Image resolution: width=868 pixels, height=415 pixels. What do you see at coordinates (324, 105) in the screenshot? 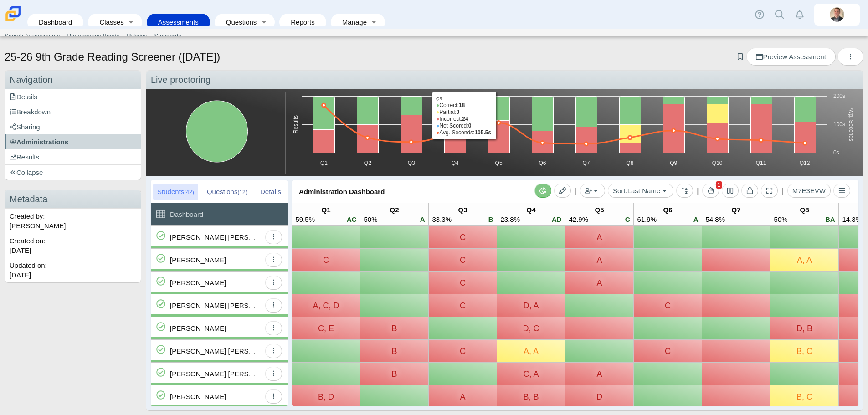
I see `path: Q1, 167.83333333333334s. Avg. Seconds.` at bounding box center [324, 105].